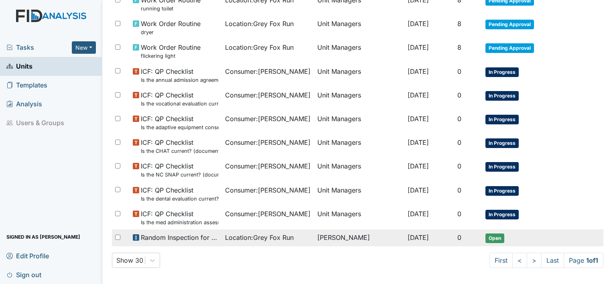 This screenshot has width=613, height=284. Describe the element at coordinates (84, 47) in the screenshot. I see `button: New` at that location.